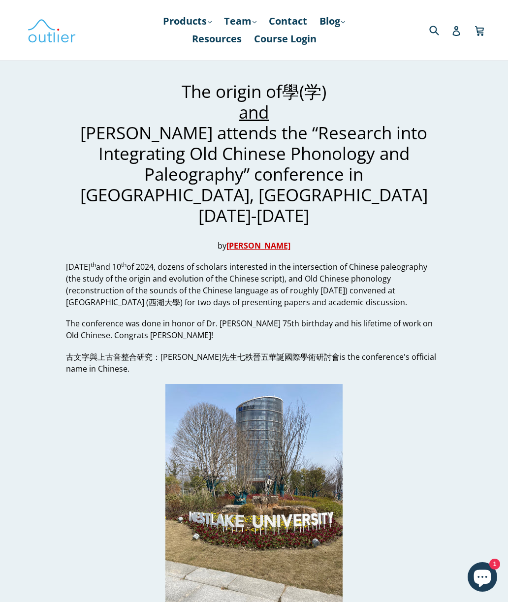  Describe the element at coordinates (482, 578) in the screenshot. I see `inbox-online-store-chat: Shopify online store chat` at that location.